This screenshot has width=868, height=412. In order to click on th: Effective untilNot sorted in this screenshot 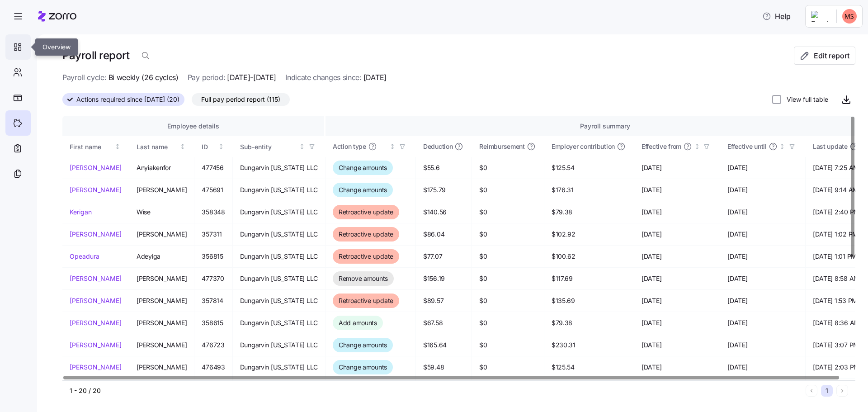, I will do `click(762, 147)`.